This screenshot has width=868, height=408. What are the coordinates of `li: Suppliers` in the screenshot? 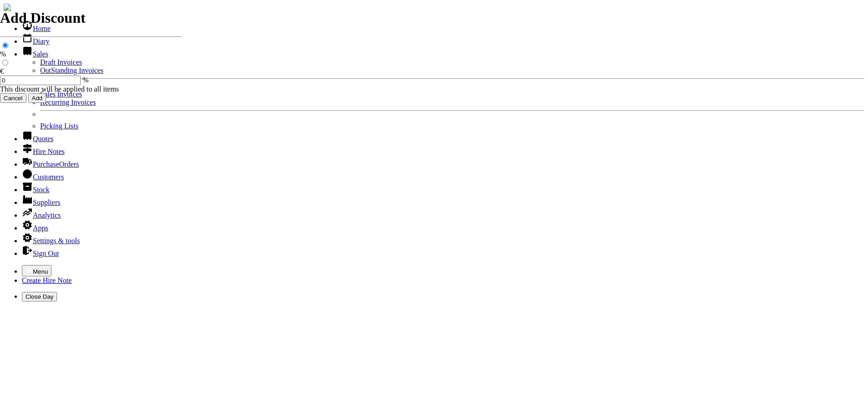 It's located at (443, 200).